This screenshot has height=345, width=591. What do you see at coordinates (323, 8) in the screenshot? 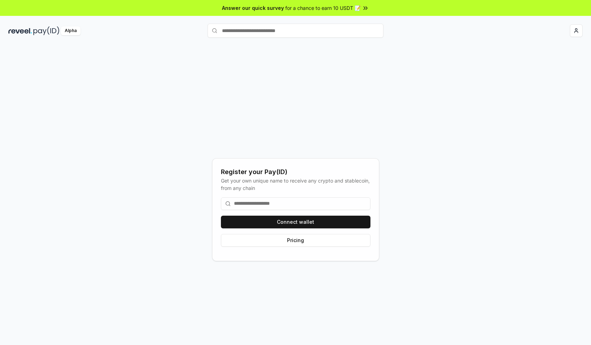
I see `span: for a chance to earn 10 USDT 📝` at bounding box center [323, 8].